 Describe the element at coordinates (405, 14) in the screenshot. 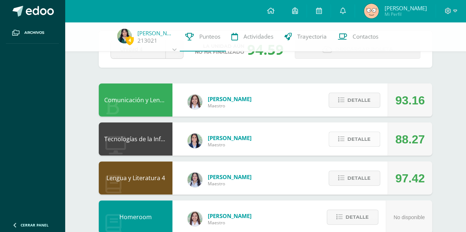

I see `span: Mi Perfil` at that location.